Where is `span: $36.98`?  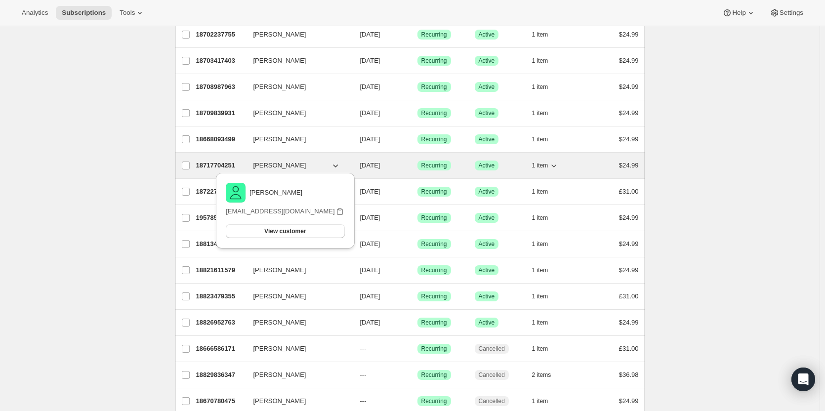 span: $36.98 is located at coordinates (629, 374).